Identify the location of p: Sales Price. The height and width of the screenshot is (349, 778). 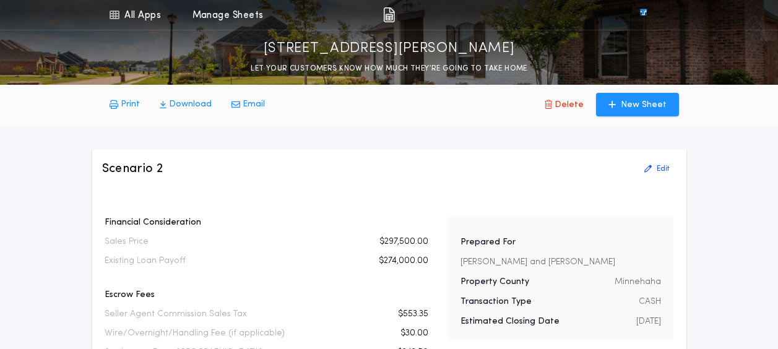
(126, 242).